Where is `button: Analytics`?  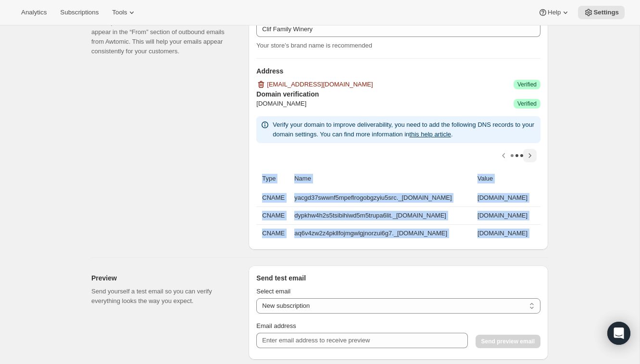 button: Analytics is located at coordinates (34, 13).